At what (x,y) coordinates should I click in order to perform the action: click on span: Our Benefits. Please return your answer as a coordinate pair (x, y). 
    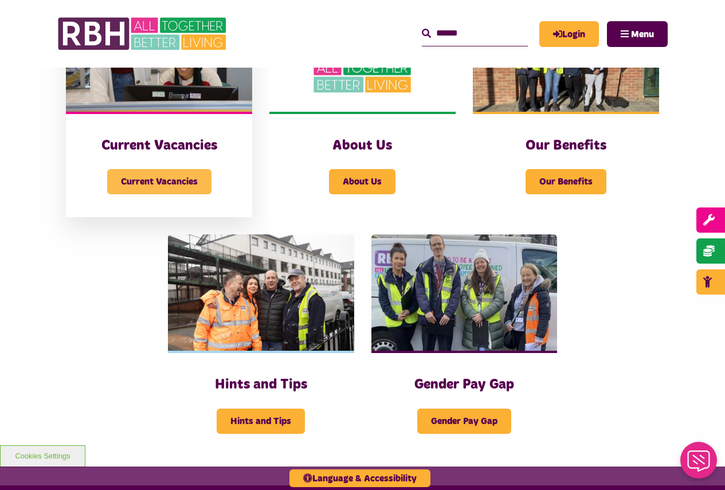
    Looking at the image, I should click on (566, 182).